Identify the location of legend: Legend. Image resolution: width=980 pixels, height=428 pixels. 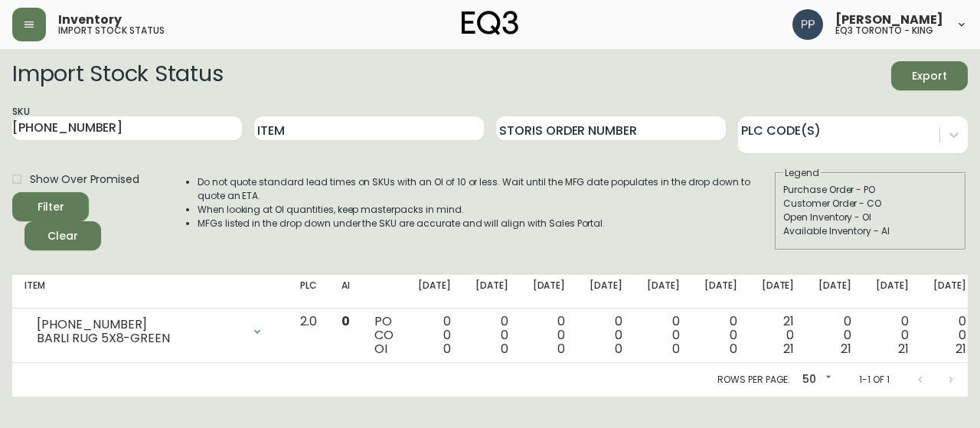
(801, 173).